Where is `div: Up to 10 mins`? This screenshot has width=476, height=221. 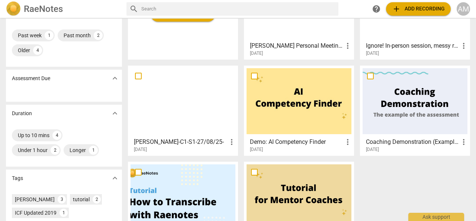 div: Up to 10 mins is located at coordinates (33, 135).